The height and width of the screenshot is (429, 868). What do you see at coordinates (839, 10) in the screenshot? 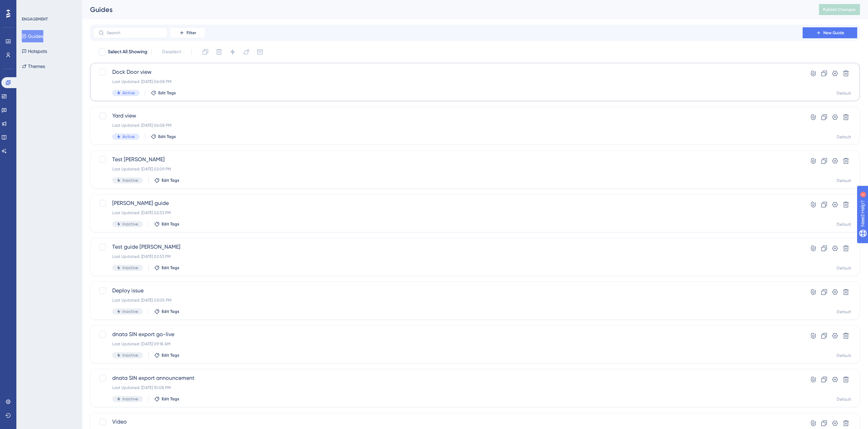
I see `button: Publish Changes` at bounding box center [839, 10].